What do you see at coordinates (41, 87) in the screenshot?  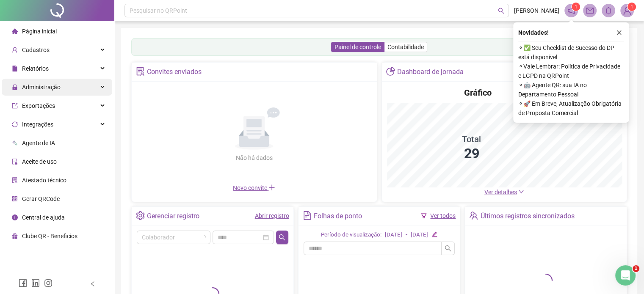 I see `span: Administração` at bounding box center [41, 87].